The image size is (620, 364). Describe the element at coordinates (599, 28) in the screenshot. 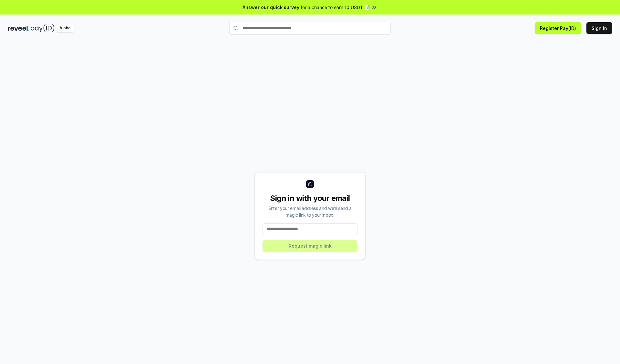

I see `button: Sign In` at that location.